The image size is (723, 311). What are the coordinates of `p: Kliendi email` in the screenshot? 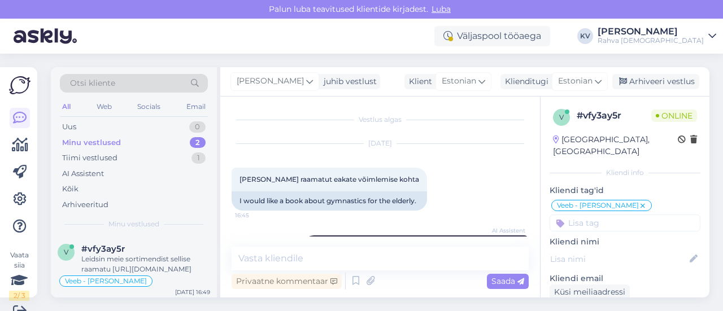 It's located at (625, 279).